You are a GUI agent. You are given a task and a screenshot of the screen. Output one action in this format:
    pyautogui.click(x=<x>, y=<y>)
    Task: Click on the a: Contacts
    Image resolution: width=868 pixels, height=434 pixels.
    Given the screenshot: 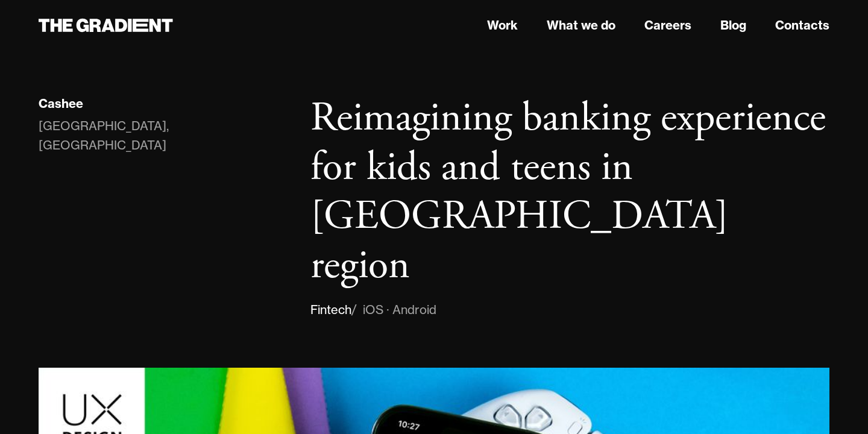 What is the action you would take?
    pyautogui.click(x=802, y=25)
    